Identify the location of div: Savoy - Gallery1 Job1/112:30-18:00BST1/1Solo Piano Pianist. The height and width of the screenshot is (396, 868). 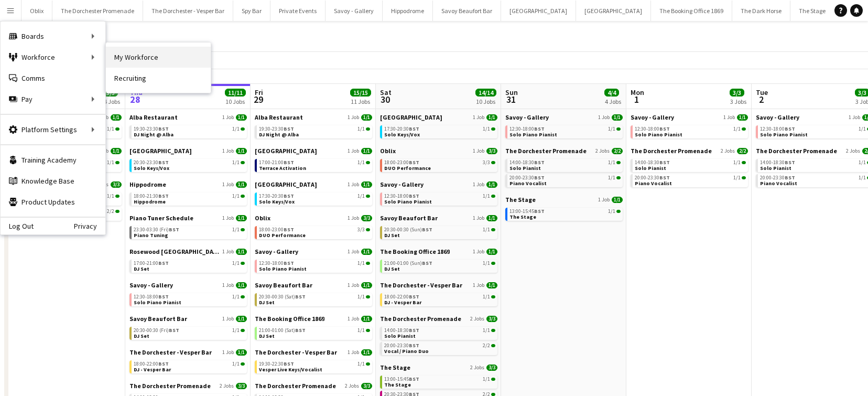
(188, 298).